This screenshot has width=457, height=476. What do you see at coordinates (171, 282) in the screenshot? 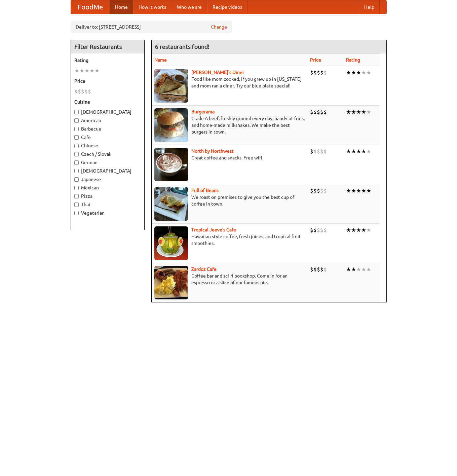
I see `img: zardoz.jpg` at bounding box center [171, 282].